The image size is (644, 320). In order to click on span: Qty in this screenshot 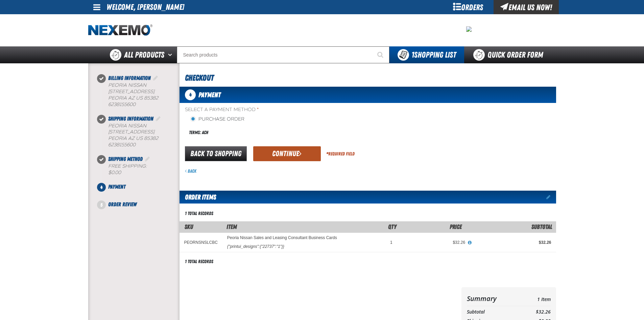, I will do `click(392, 227)`.